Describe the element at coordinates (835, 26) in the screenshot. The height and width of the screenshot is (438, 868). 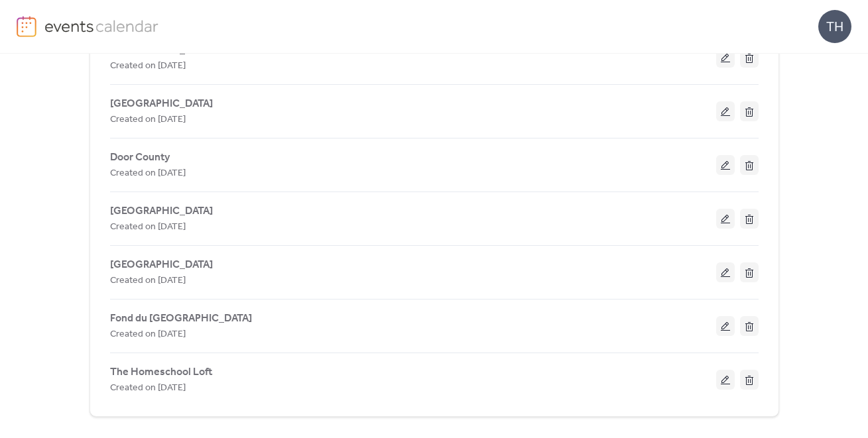
I see `div: TH` at that location.